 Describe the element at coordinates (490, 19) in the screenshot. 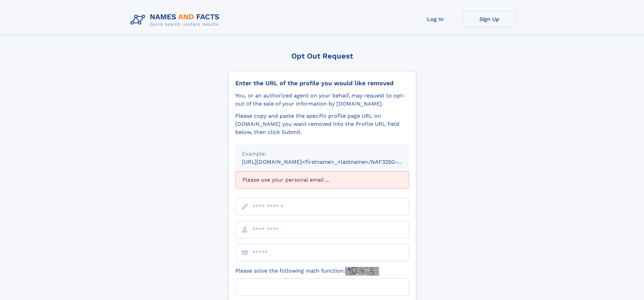

I see `a: Sign Up` at that location.